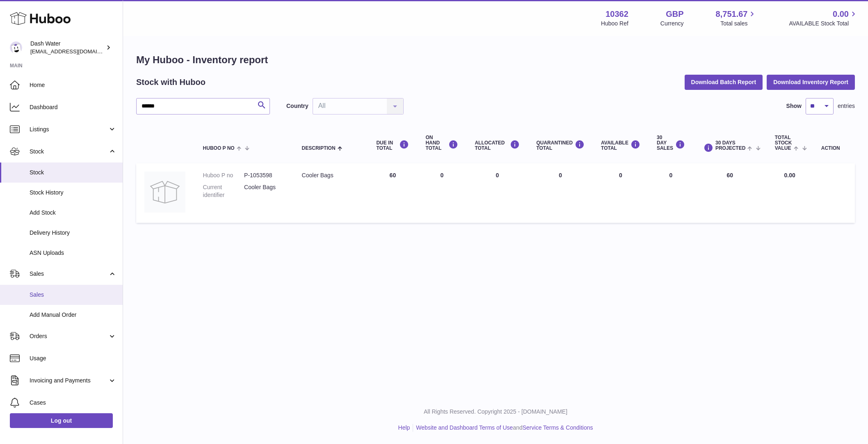  I want to click on strong: GBP, so click(675, 14).